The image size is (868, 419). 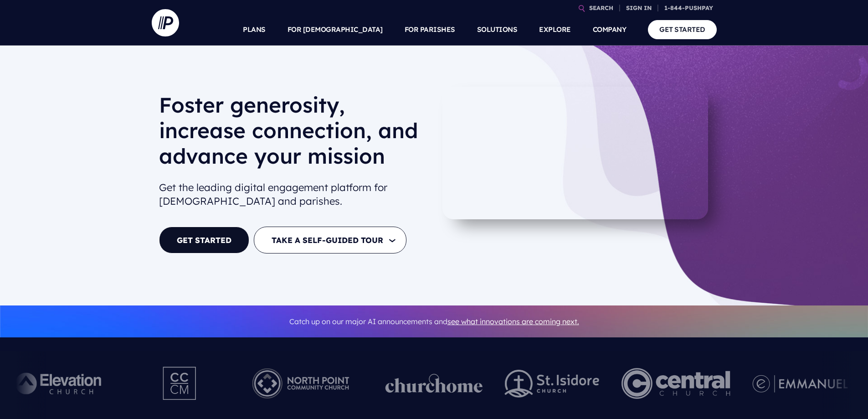 I want to click on h1: Foster generosity, increase connection, and advance your mission, so click(x=293, y=134).